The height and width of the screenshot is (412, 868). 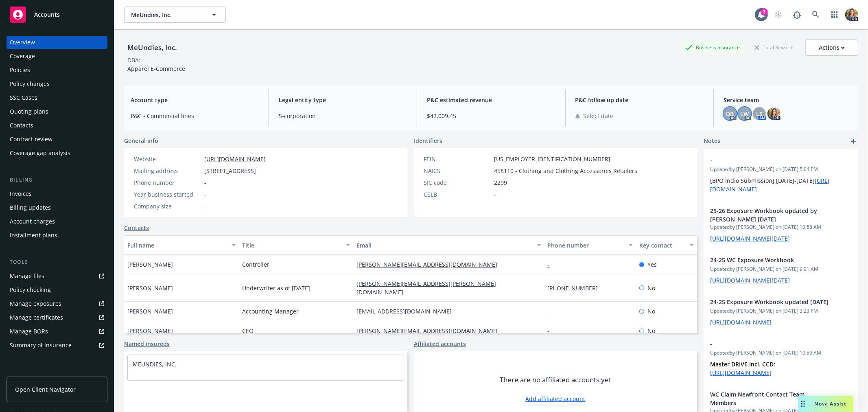 What do you see at coordinates (30, 84) in the screenshot?
I see `div: Policy changes` at bounding box center [30, 84].